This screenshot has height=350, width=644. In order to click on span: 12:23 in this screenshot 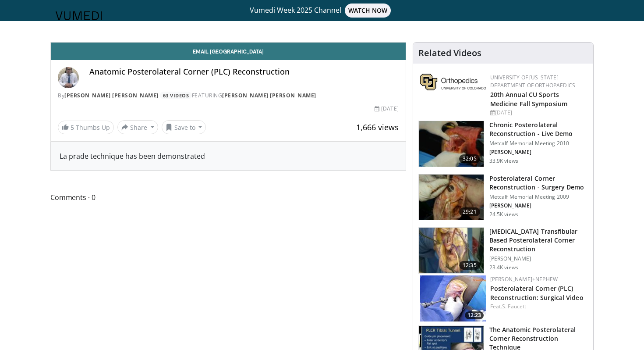, I will do `click(474, 315)`.